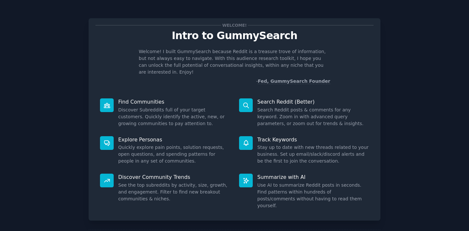  Describe the element at coordinates (313, 139) in the screenshot. I see `p: Track Keywords` at that location.